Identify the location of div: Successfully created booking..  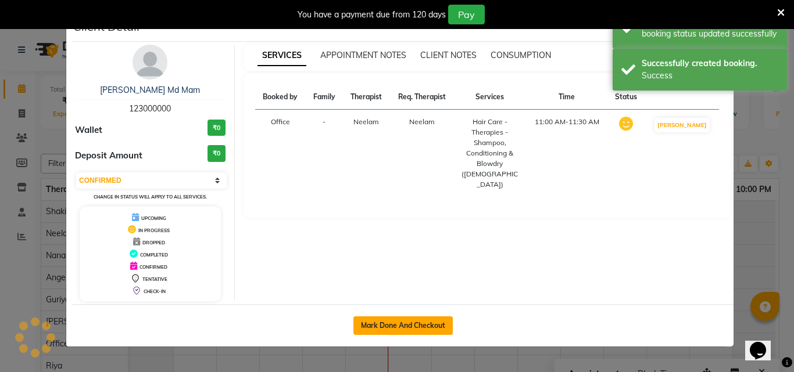
(710, 63).